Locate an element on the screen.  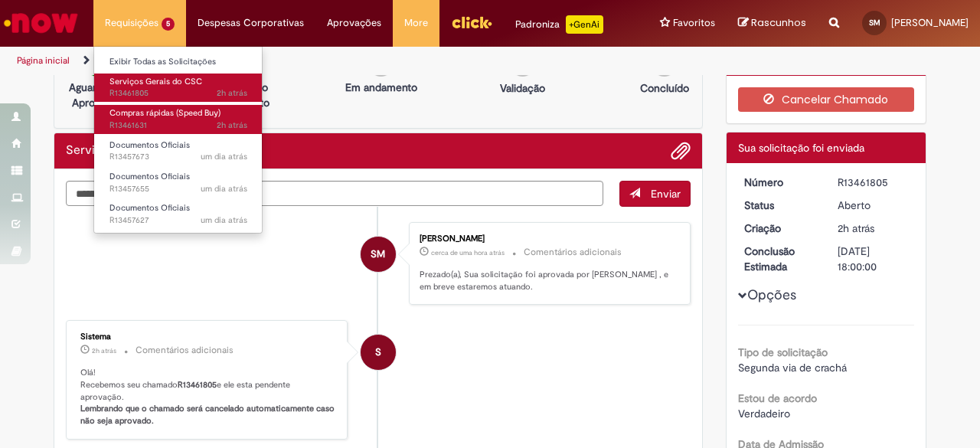
time: 29/08/2025 11:19:11 is located at coordinates (104, 351).